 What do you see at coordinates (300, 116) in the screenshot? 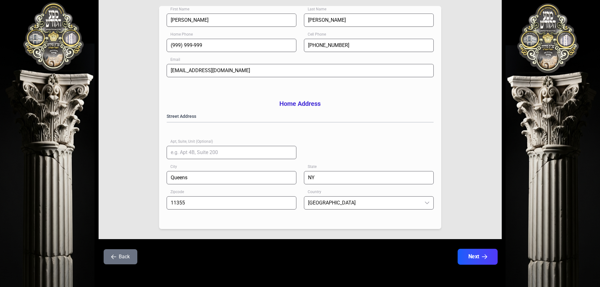
I see `label: Street Address` at bounding box center [300, 116].